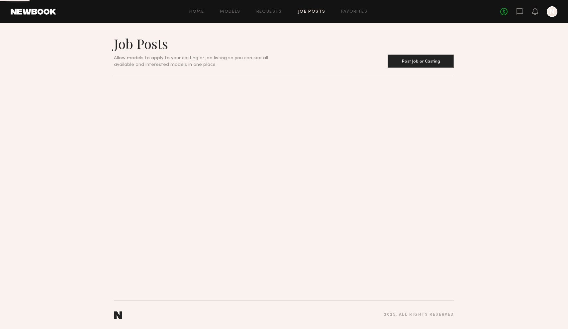 Image resolution: width=568 pixels, height=329 pixels. What do you see at coordinates (421, 61) in the screenshot?
I see `a: Post Job or Casting` at bounding box center [421, 61].